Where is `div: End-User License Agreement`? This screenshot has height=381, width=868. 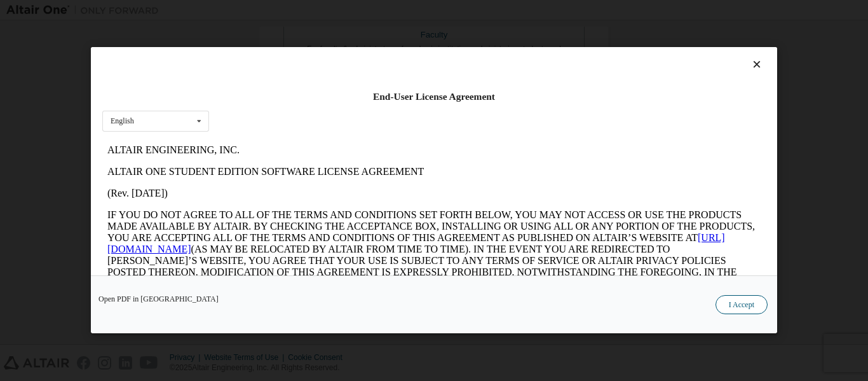 div: End-User License Agreement is located at coordinates (434, 96).